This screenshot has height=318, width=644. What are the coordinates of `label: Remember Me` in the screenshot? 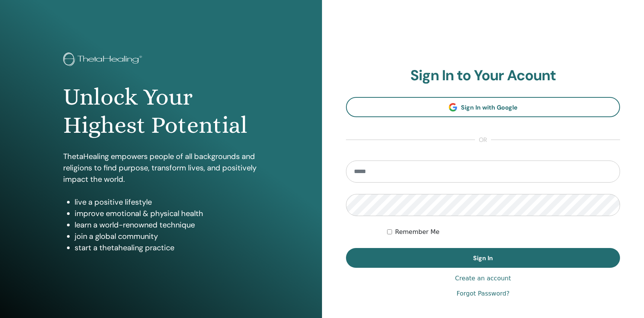 It's located at (417, 232).